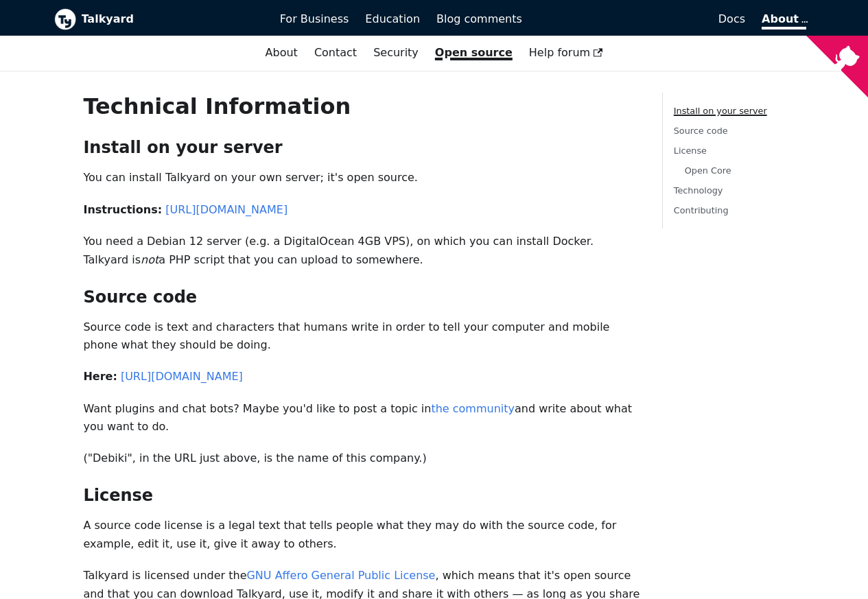  Describe the element at coordinates (361, 298) in the screenshot. I see `h2: Source code` at that location.